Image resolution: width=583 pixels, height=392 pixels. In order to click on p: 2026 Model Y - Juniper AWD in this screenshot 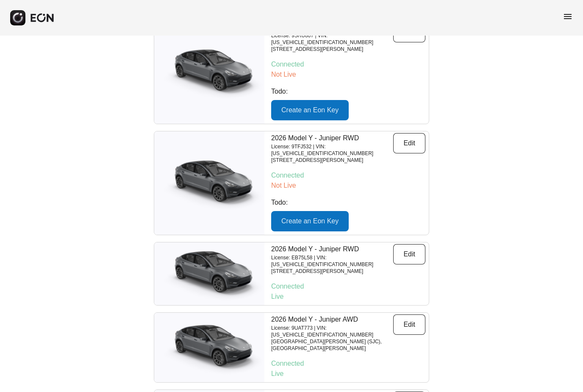, I will do `click(333, 320)`.